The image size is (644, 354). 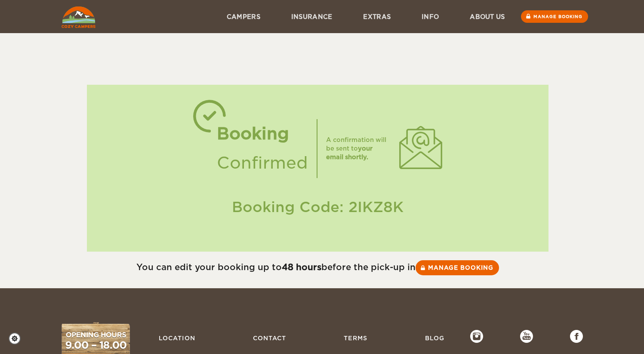 I want to click on div: Booking, so click(x=262, y=134).